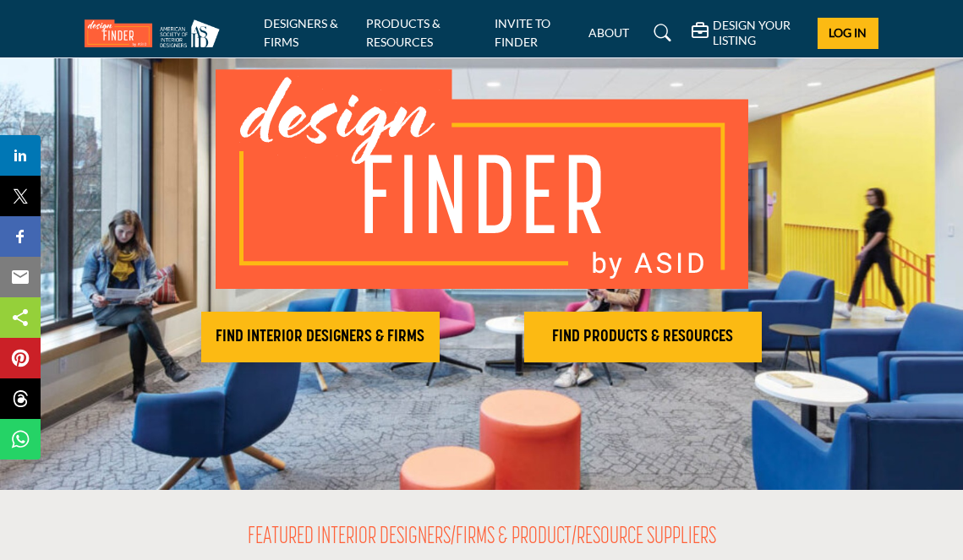 This screenshot has height=560, width=963. Describe the element at coordinates (643, 337) in the screenshot. I see `button: FIND PRODUCTS & RESOURCES` at that location.